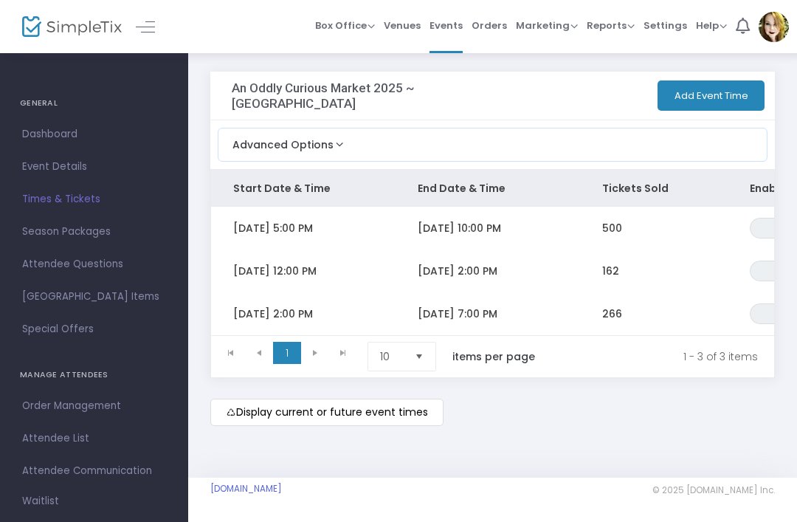 The height and width of the screenshot is (522, 797). What do you see at coordinates (94, 438) in the screenshot?
I see `span: Attendee List` at bounding box center [94, 438].